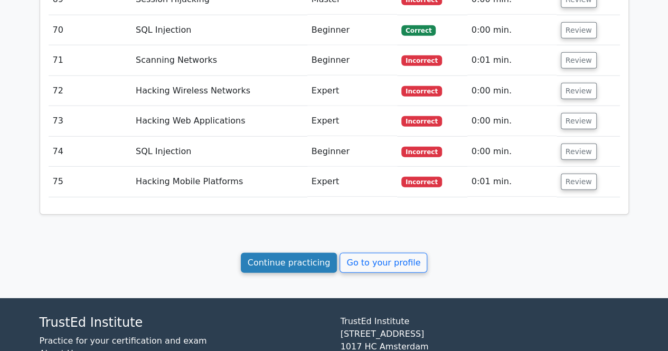 This screenshot has width=668, height=351. What do you see at coordinates (219, 182) in the screenshot?
I see `td: Hacking Mobile Platforms` at bounding box center [219, 182].